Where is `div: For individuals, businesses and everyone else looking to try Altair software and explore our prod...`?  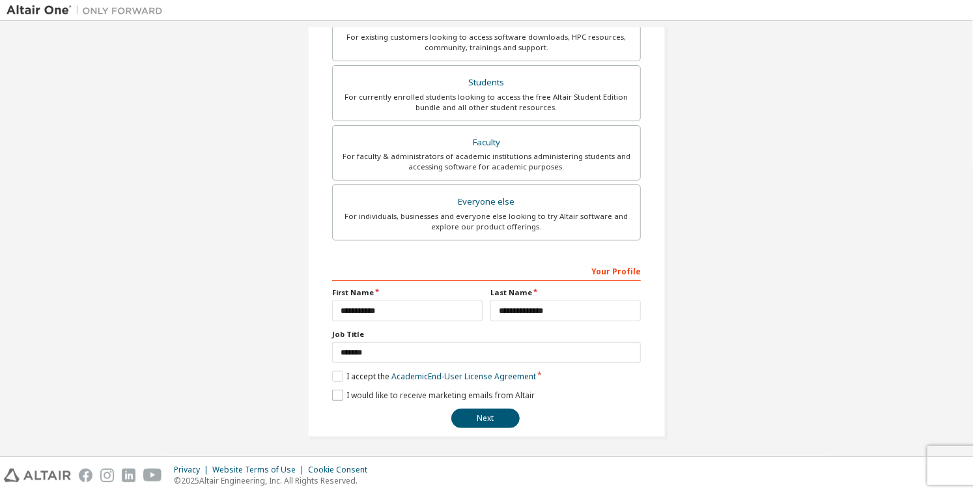 div: For individuals, businesses and everyone else looking to try Altair software and explore our prod... is located at coordinates (487, 221).